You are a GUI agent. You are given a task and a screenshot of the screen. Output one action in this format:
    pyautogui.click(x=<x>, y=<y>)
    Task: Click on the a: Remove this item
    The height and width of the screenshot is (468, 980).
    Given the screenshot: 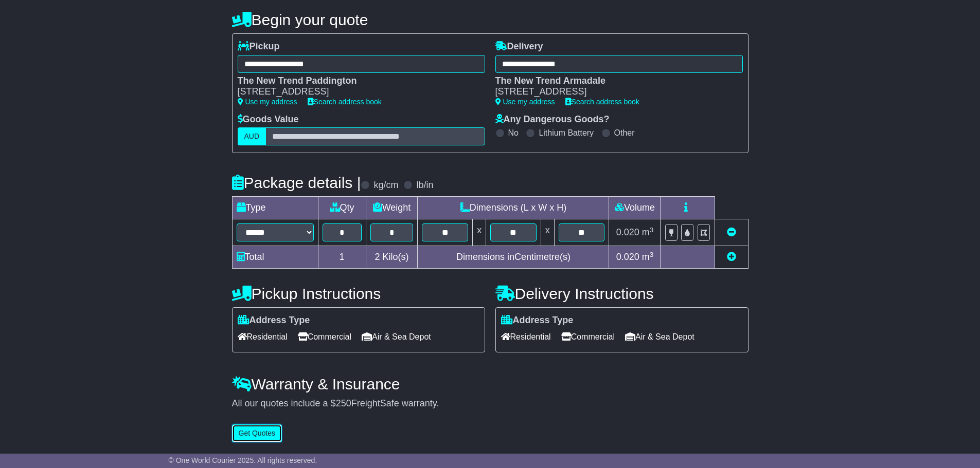 What is the action you would take?
    pyautogui.click(x=731, y=232)
    